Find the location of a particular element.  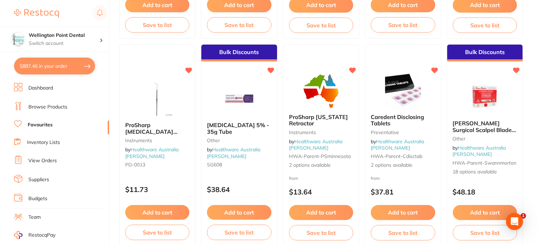

b: Swann-Morton Surgical Scalpel Blade 100/Box is located at coordinates (485, 126).